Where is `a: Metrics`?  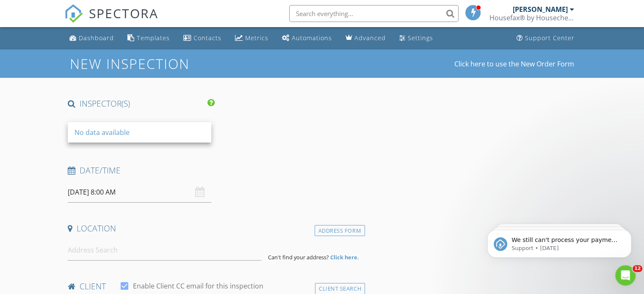
a: Metrics is located at coordinates (252, 38).